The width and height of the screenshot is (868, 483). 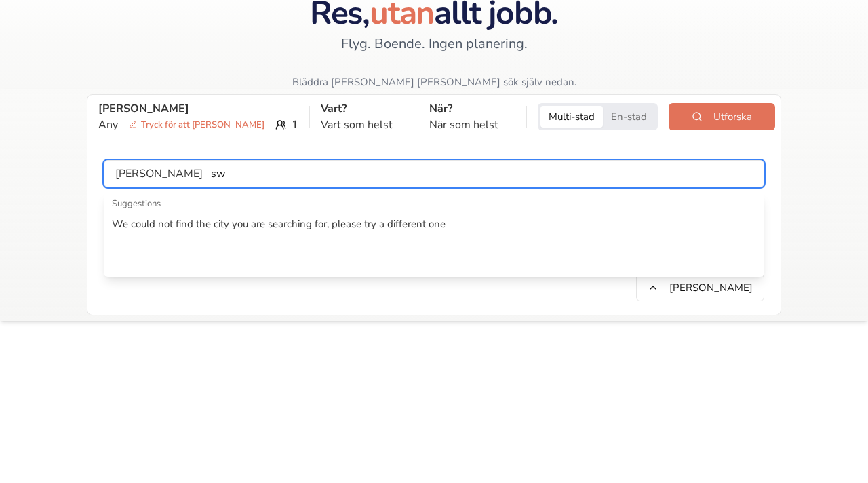 What do you see at coordinates (472, 108) in the screenshot?
I see `p: När?` at bounding box center [472, 108].